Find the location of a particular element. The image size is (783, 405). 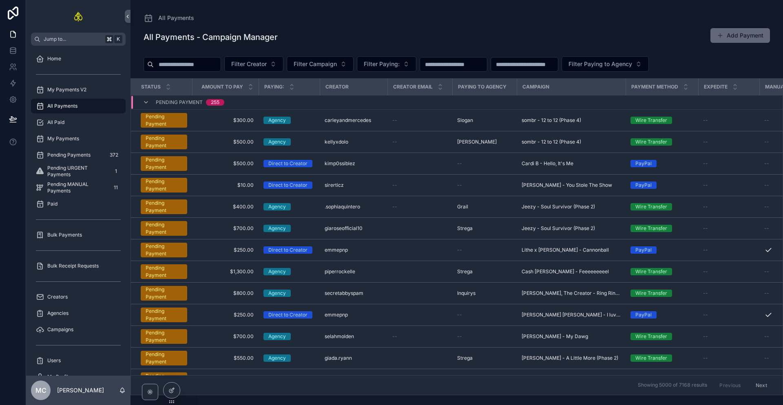

span: My Profile is located at coordinates (59, 377).